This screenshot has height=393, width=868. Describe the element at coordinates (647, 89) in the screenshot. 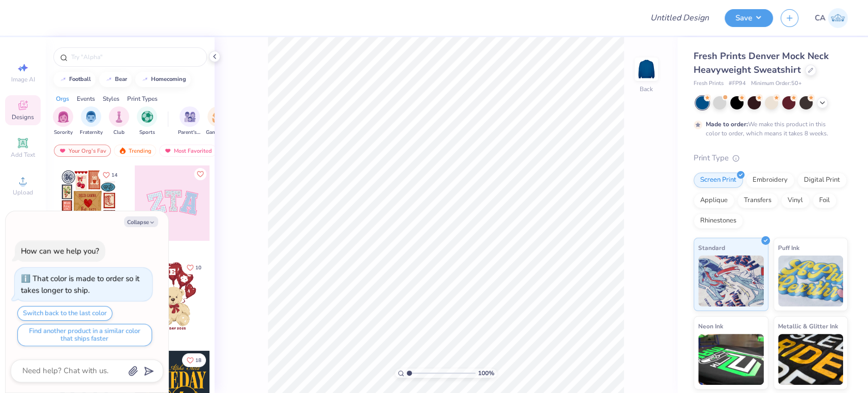

I see `div: Back` at that location.